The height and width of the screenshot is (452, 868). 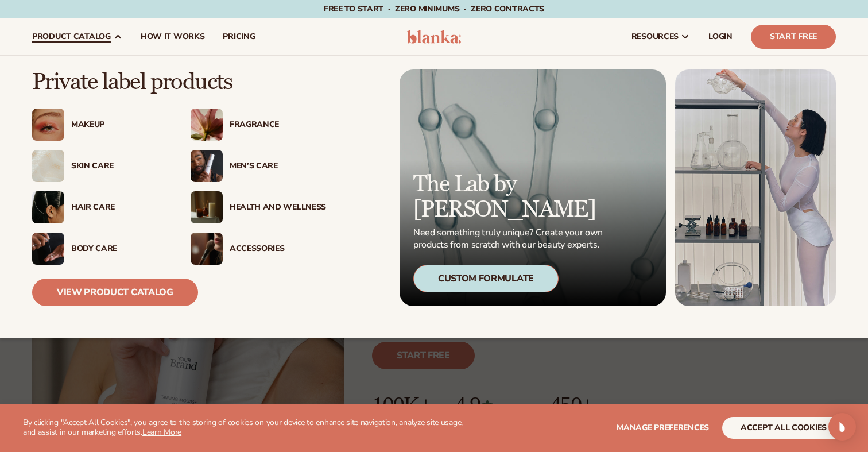 I want to click on span: product catalog, so click(x=71, y=37).